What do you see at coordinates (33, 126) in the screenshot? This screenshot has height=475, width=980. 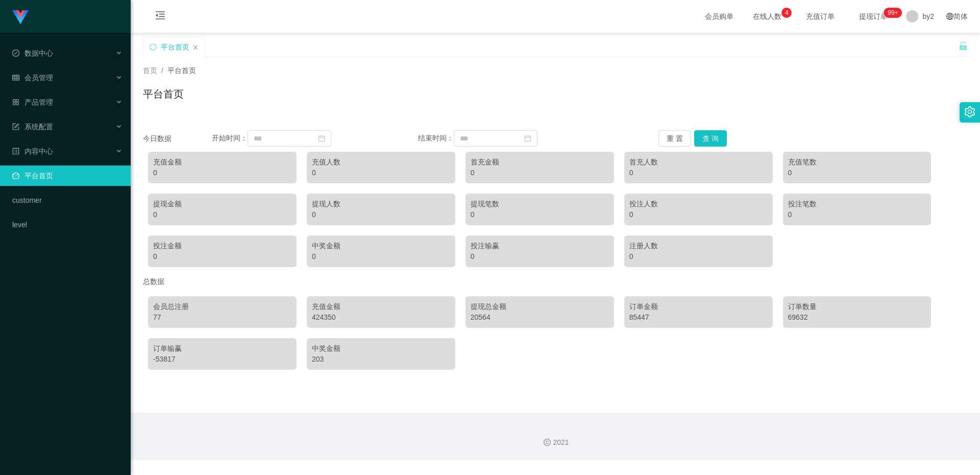 I see `span: 系统配置` at bounding box center [33, 126].